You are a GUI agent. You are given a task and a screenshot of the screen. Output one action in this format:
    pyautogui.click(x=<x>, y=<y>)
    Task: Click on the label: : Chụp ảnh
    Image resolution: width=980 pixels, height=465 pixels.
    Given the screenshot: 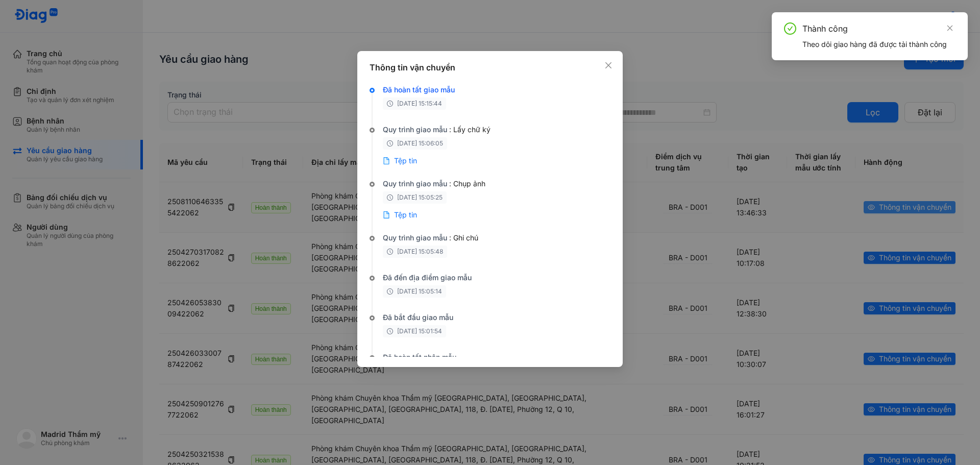 What is the action you would take?
    pyautogui.click(x=467, y=183)
    